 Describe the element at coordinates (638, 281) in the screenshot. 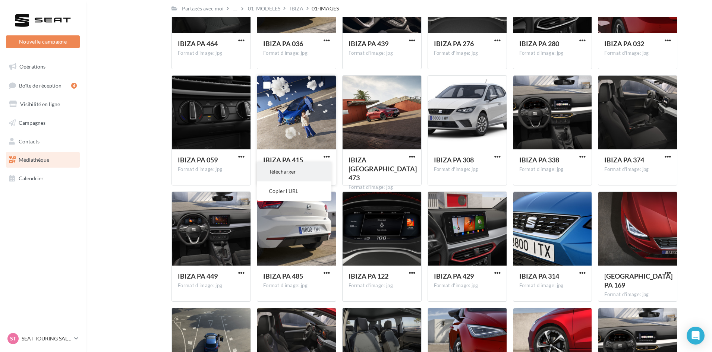

I see `span: IBIZA PA 169` at that location.